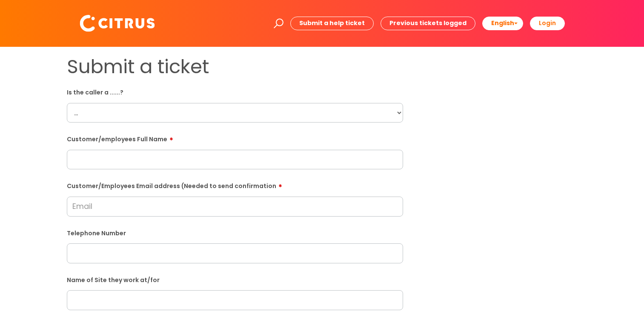  Describe the element at coordinates (235, 206) in the screenshot. I see `input: Email` at that location.